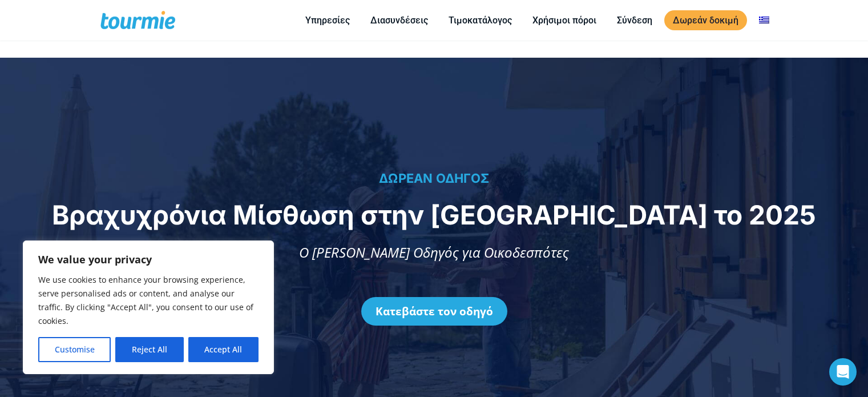  What do you see at coordinates (328, 20) in the screenshot?
I see `a: Υπηρεσίες` at bounding box center [328, 20].